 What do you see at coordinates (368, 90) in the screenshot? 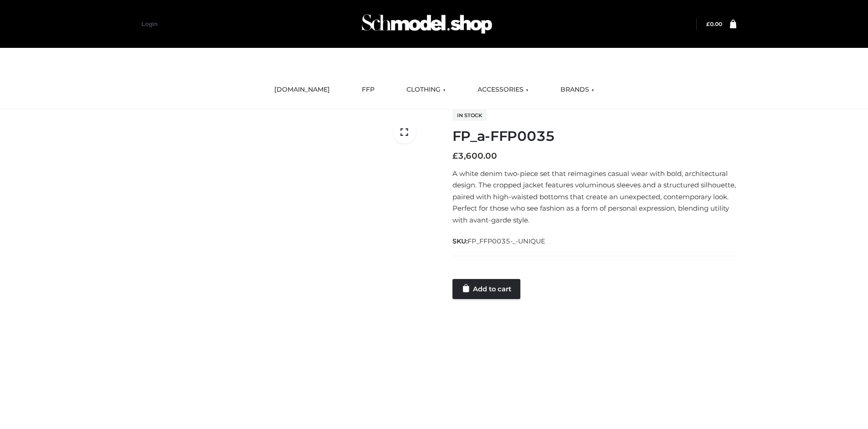
I see `a: FFP` at bounding box center [368, 90].